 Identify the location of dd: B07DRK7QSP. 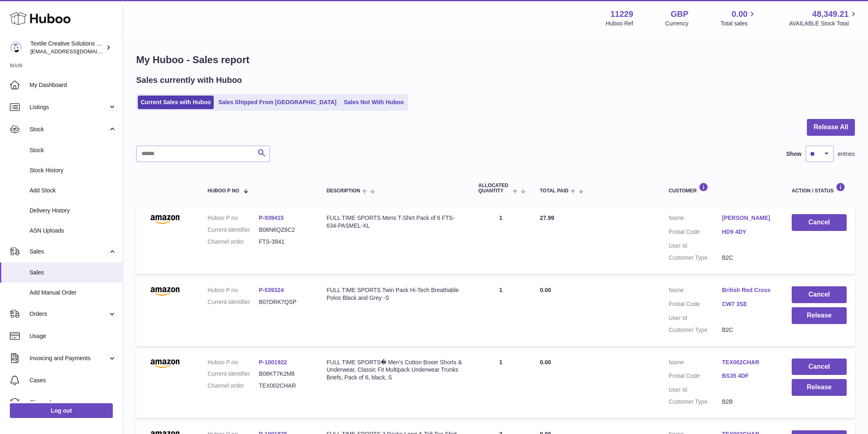
(284, 302).